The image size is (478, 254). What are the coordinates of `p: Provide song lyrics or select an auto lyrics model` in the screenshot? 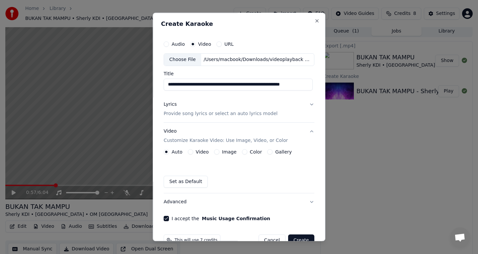 It's located at (220, 114).